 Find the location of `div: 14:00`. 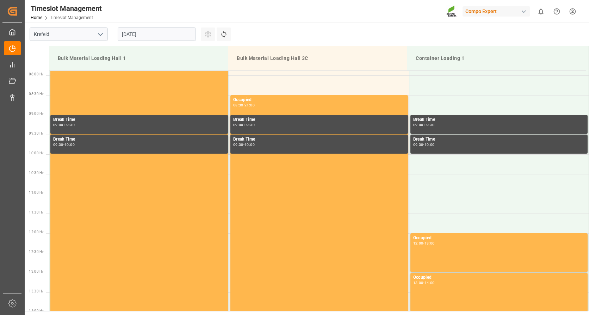

div: 14:00 is located at coordinates (429, 283).